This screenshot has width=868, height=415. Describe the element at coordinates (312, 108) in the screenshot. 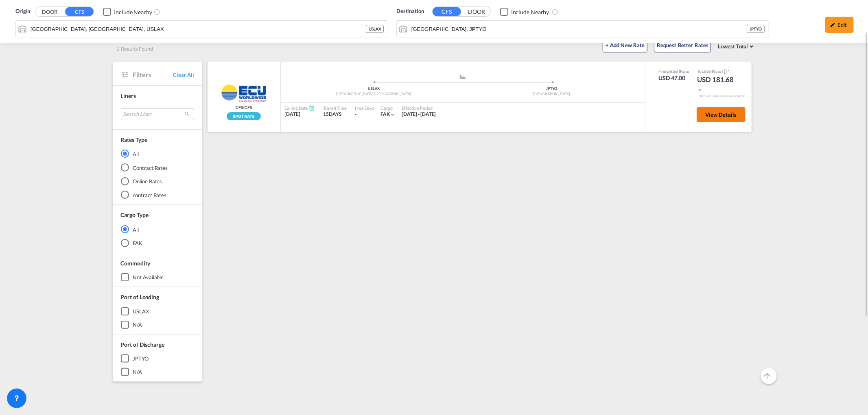

I see `md-icon: Schedules Available` at that location.